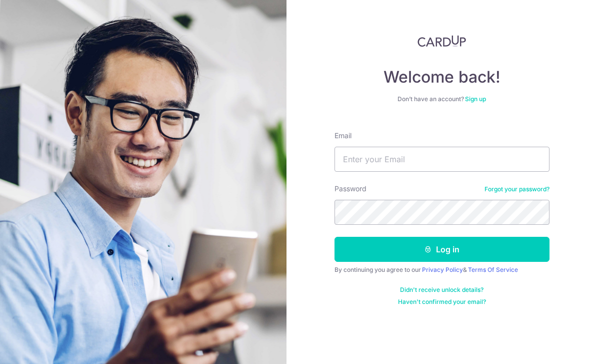 The width and height of the screenshot is (597, 364). What do you see at coordinates (442, 302) in the screenshot?
I see `a: Haven't confirmed your email?` at bounding box center [442, 302].